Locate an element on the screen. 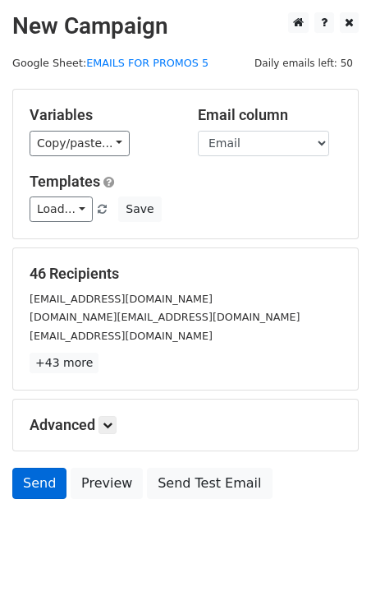 The image size is (371, 601). a: Preview is located at coordinates (107, 483).